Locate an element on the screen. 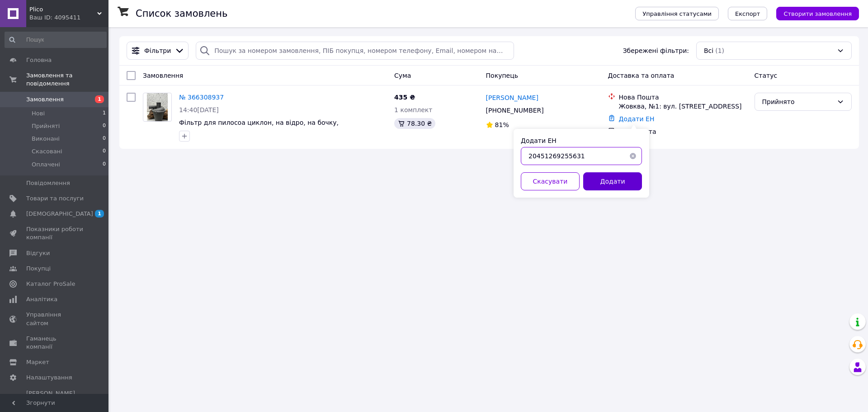 The width and height of the screenshot is (868, 412). span: Фільтри is located at coordinates (157, 51).